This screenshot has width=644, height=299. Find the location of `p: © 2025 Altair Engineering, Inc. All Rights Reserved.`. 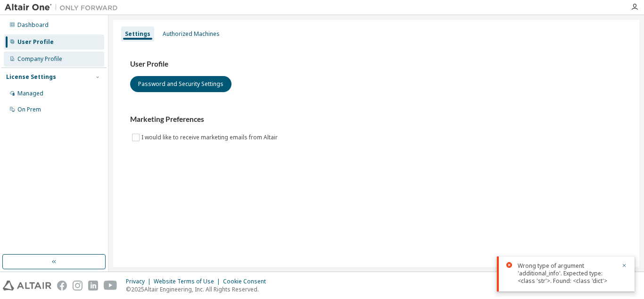

p: © 2025 Altair Engineering, Inc. All Rights Reserved. is located at coordinates (198, 289).